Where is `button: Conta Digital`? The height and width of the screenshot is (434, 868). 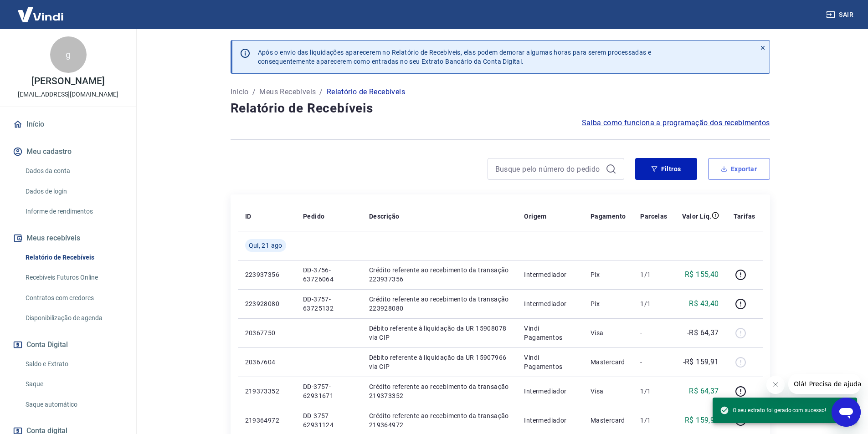 button: Conta Digital is located at coordinates (68, 345).